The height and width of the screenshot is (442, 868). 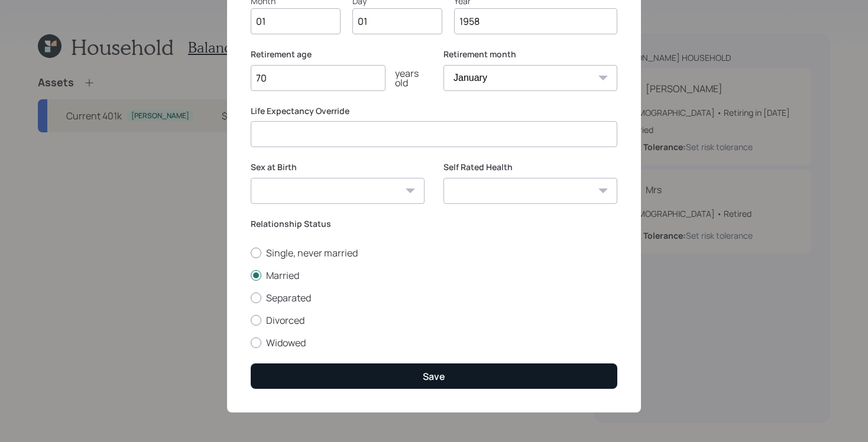 I want to click on label: Widowed, so click(x=434, y=343).